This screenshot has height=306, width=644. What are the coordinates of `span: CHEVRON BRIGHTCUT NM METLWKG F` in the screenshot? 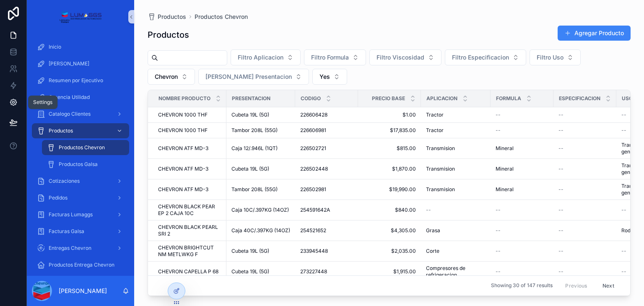 It's located at (189, 251).